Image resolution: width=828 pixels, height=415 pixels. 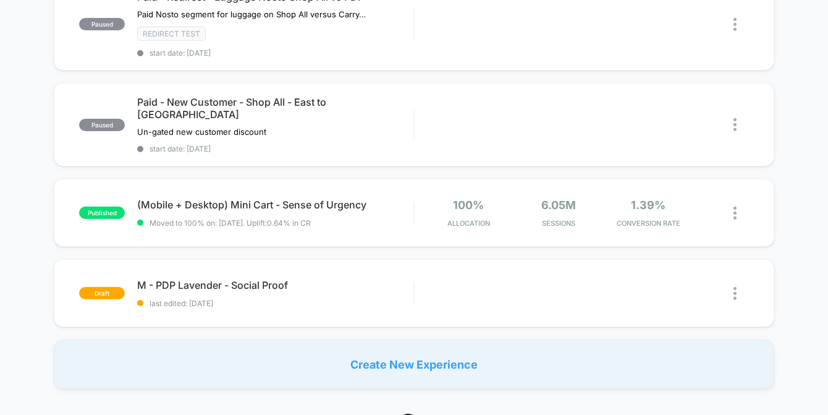 I want to click on span: (Mobile + Desktop) Mini Cart - Sense of Urgency, so click(x=275, y=205).